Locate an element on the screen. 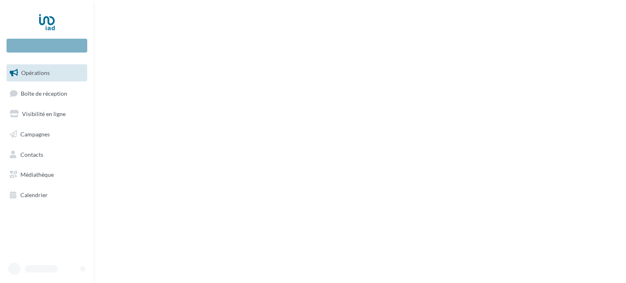  span: Contacts is located at coordinates (32, 154).